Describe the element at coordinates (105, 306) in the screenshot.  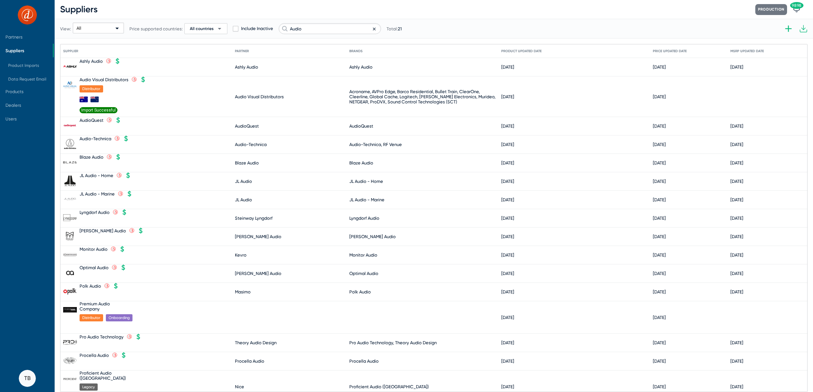
I see `div: Premium Audio Company` at that location.